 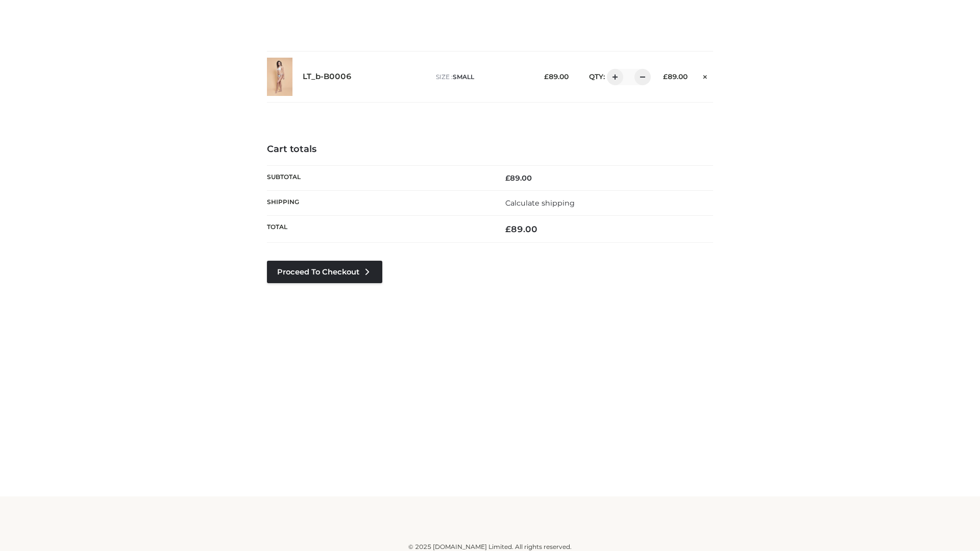 What do you see at coordinates (490, 150) in the screenshot?
I see `h4: Cart totals` at bounding box center [490, 150].